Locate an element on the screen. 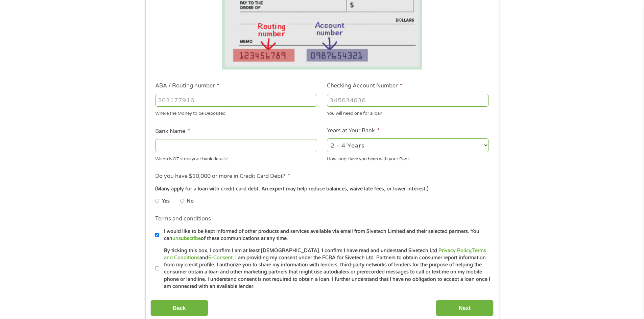 The width and height of the screenshot is (644, 319). div: (Many apply for a loan with credit card debt. An expert may help reduce balances, waive late fees... is located at coordinates (322, 189).